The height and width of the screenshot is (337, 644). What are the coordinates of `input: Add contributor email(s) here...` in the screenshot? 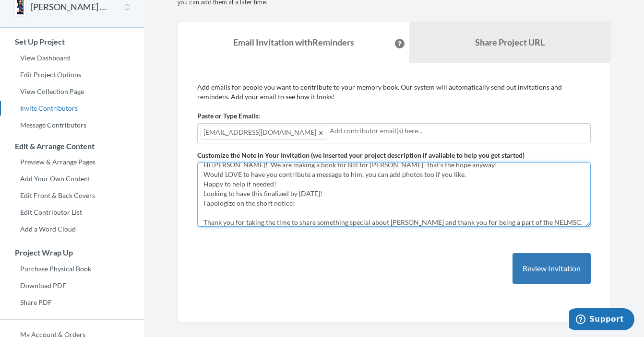 It's located at (458, 131).